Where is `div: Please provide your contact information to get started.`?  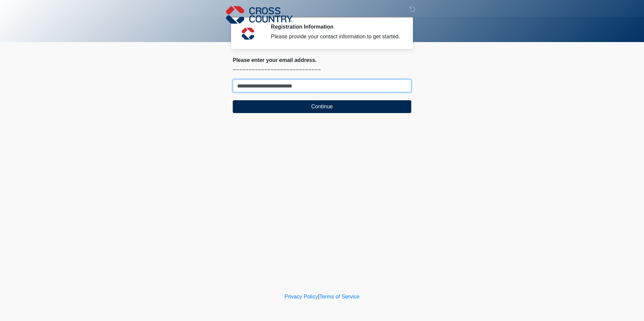
div: Please provide your contact information to get started. is located at coordinates (336, 37).